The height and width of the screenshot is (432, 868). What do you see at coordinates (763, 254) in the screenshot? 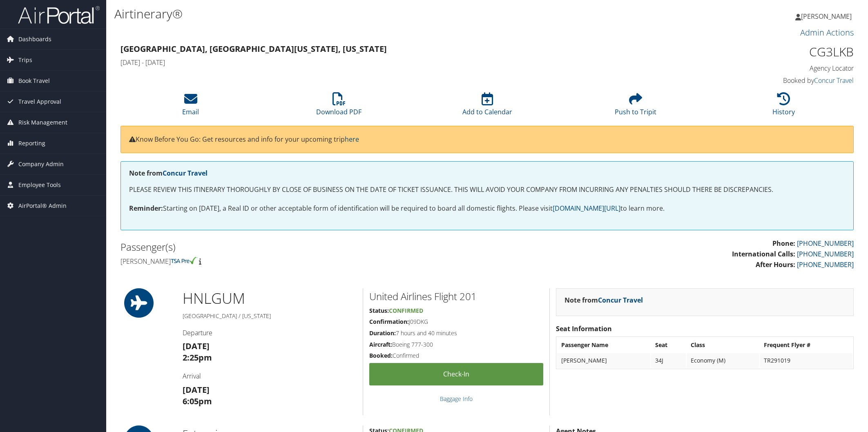
I see `strong: International Calls:` at bounding box center [763, 254].